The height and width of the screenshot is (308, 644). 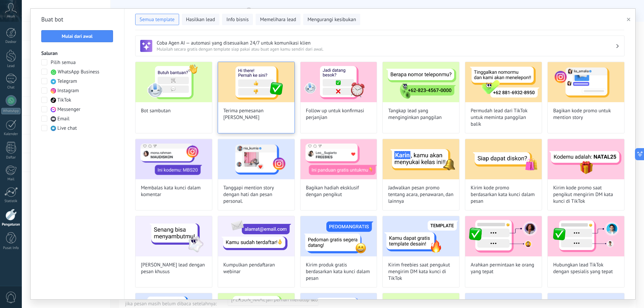 What do you see at coordinates (77, 53) in the screenshot?
I see `h3: Saluran` at bounding box center [77, 53].